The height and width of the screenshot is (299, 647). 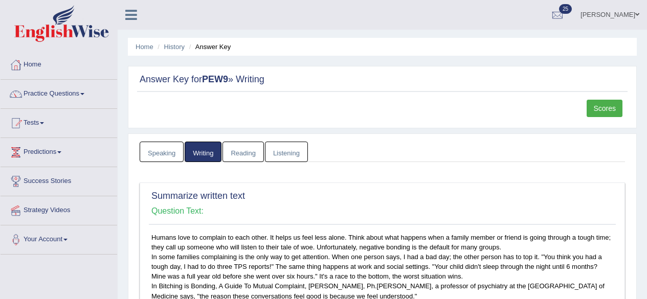 I want to click on a: Tests, so click(x=59, y=122).